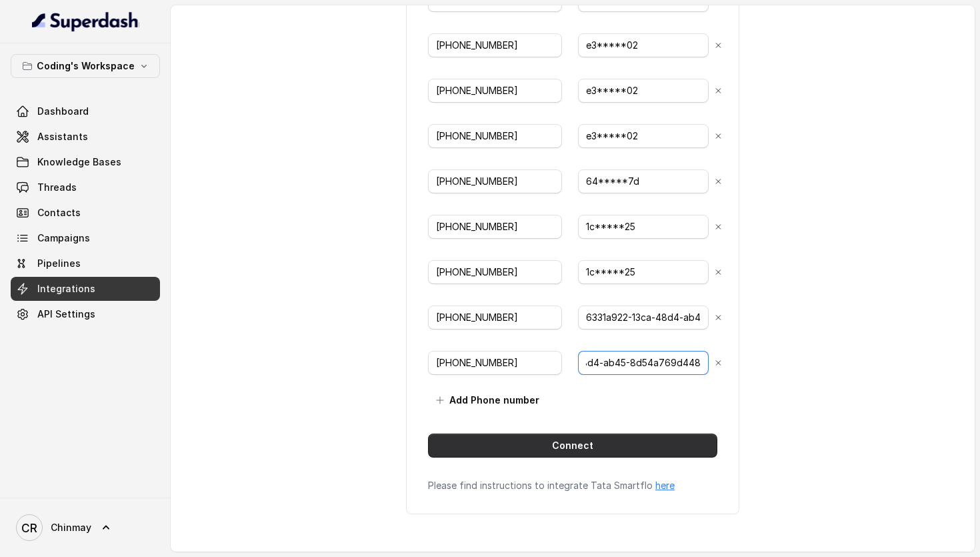 Image resolution: width=980 pixels, height=557 pixels. What do you see at coordinates (85, 527) in the screenshot?
I see `a: Chinmay` at bounding box center [85, 527].